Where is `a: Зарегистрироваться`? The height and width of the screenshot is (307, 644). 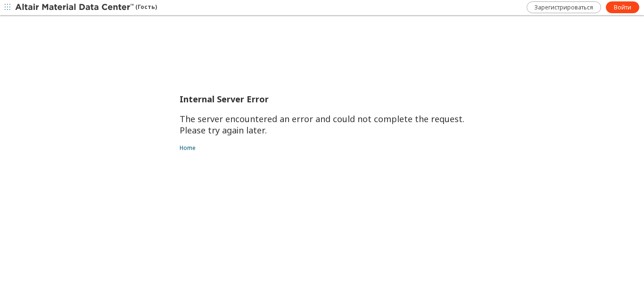
a: Зарегистрироваться is located at coordinates (564, 7).